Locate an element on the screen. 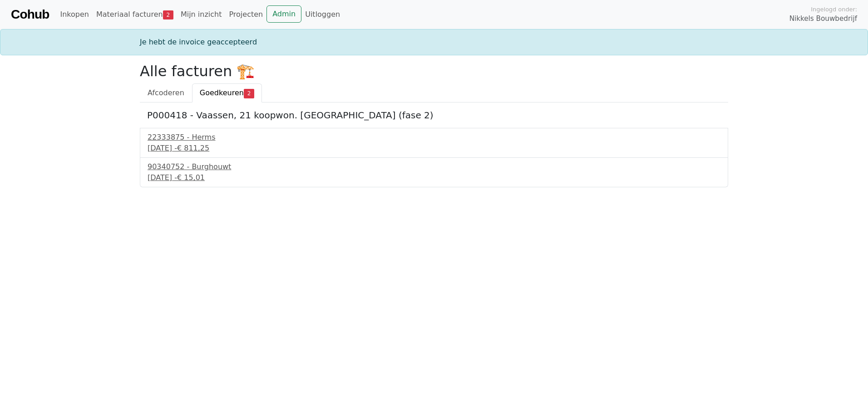 The height and width of the screenshot is (419, 868). span: € 811,25 is located at coordinates (193, 148).